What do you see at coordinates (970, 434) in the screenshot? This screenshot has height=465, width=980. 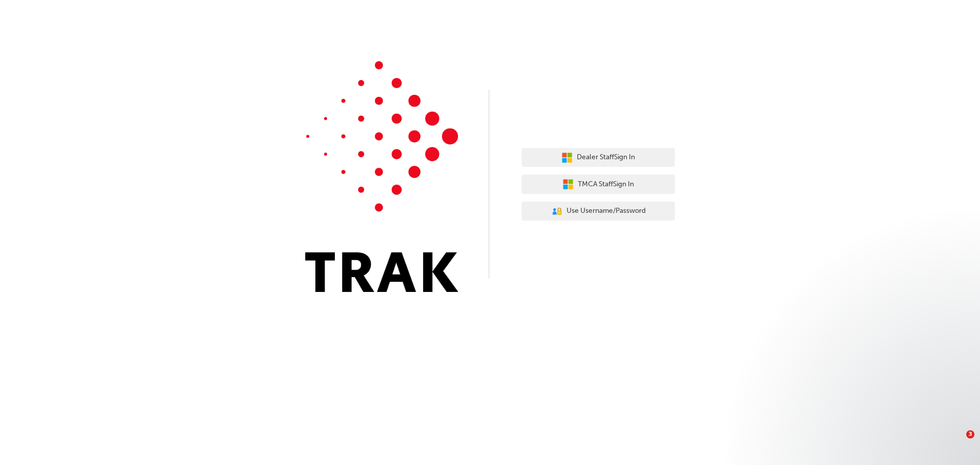 I see `span: 3` at bounding box center [970, 434].